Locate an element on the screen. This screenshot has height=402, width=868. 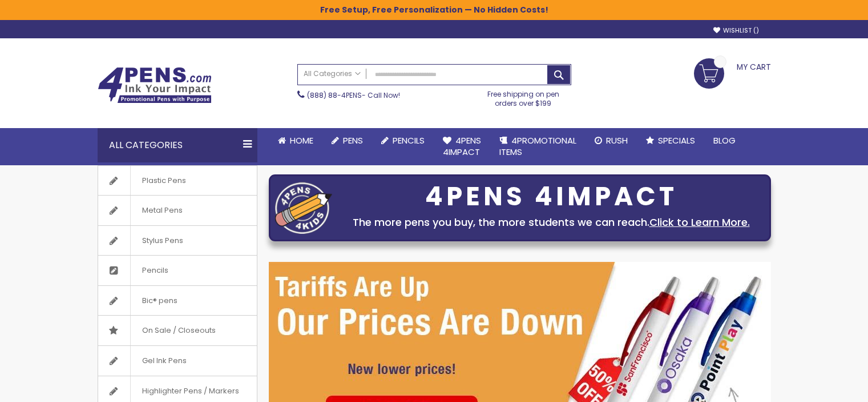
a: Home is located at coordinates (295, 141).